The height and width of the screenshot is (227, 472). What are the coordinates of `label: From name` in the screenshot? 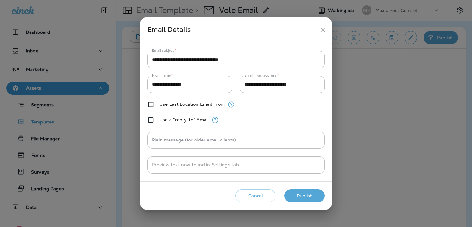 It's located at (163, 75).